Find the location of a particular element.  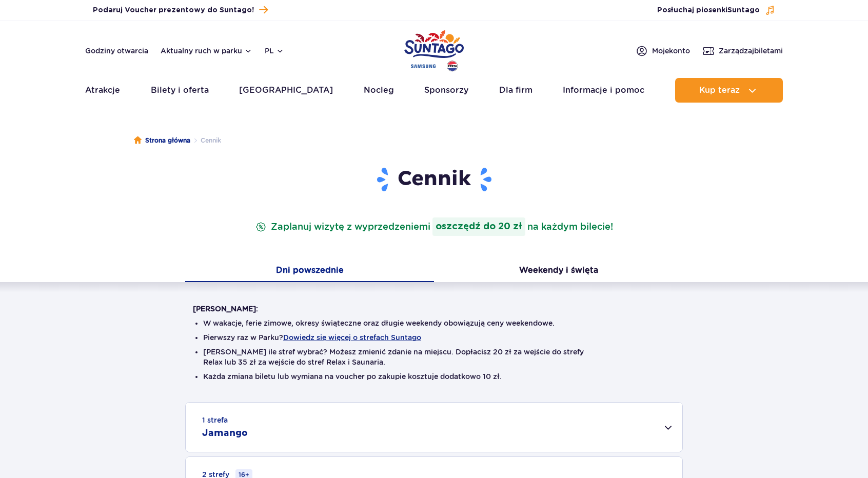

a: Mojekonto is located at coordinates (662, 51).